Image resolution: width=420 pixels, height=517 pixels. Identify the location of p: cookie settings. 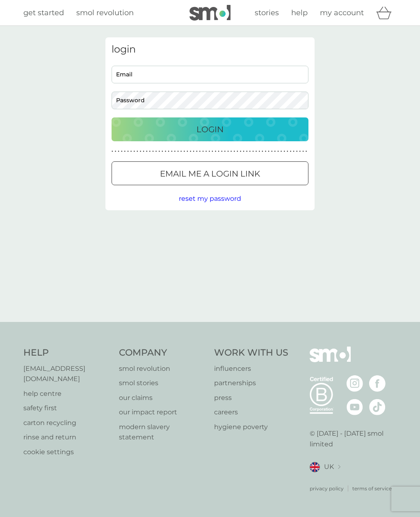
(67, 452).